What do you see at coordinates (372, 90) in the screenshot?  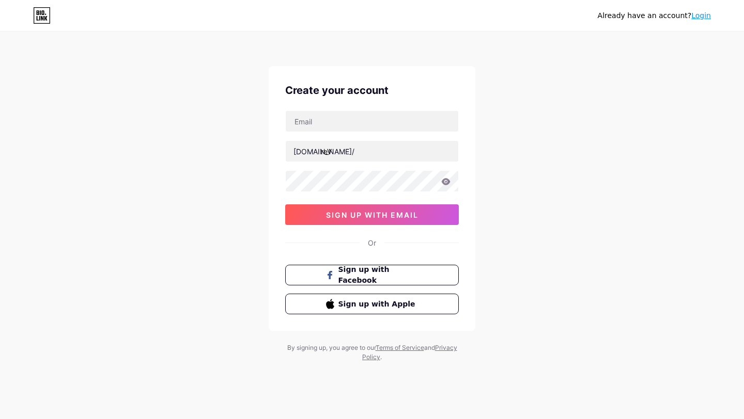 I see `div: Create your account` at bounding box center [372, 90].